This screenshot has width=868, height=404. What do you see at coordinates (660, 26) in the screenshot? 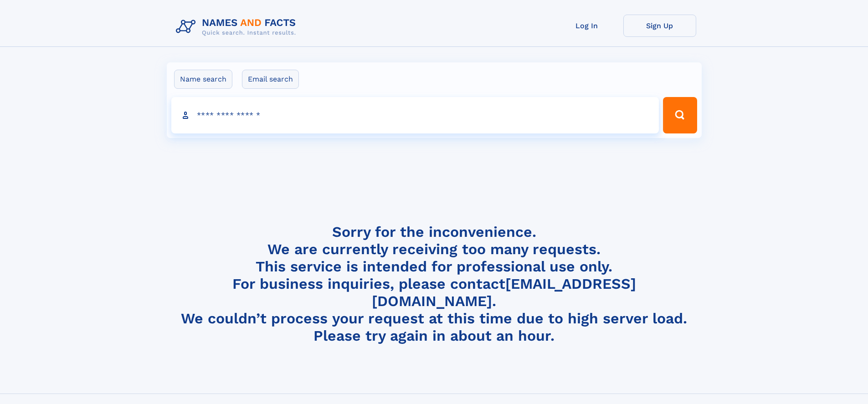
I see `a: Sign Up` at bounding box center [660, 26].